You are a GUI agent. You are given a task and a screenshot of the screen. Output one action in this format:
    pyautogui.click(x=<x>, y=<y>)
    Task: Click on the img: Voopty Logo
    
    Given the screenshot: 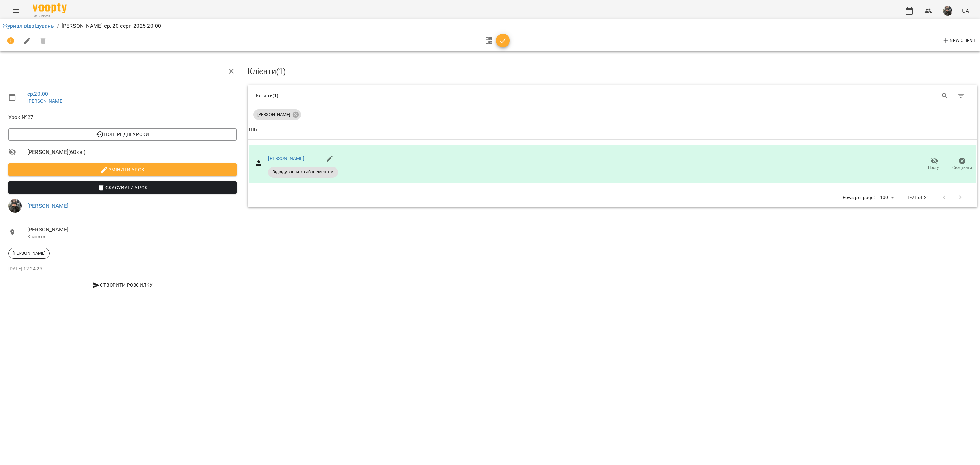 What is the action you would take?
    pyautogui.click(x=49, y=8)
    